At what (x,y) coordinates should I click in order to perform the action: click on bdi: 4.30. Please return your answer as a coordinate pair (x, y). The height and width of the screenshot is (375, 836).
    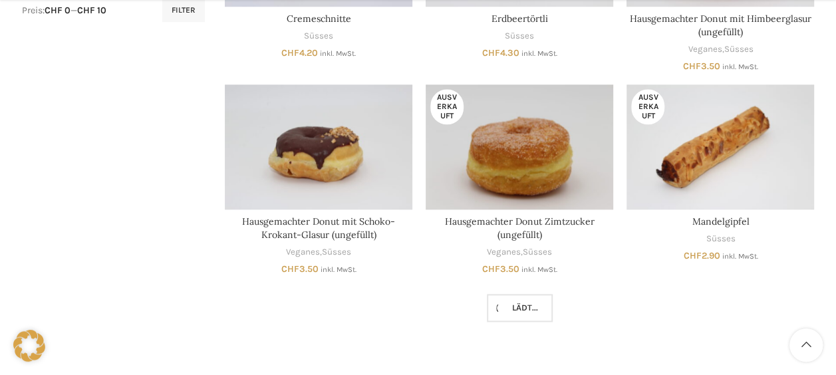
    Looking at the image, I should click on (501, 53).